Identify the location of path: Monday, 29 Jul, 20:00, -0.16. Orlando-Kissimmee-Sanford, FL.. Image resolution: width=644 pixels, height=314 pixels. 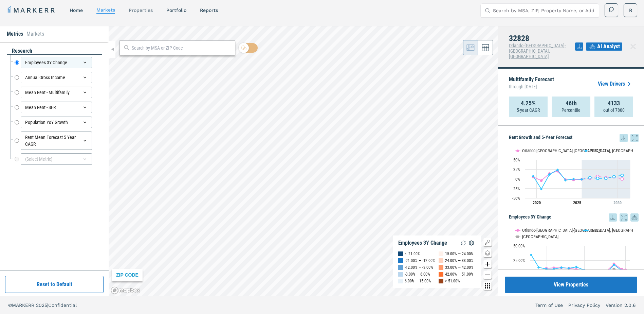
(622, 179).